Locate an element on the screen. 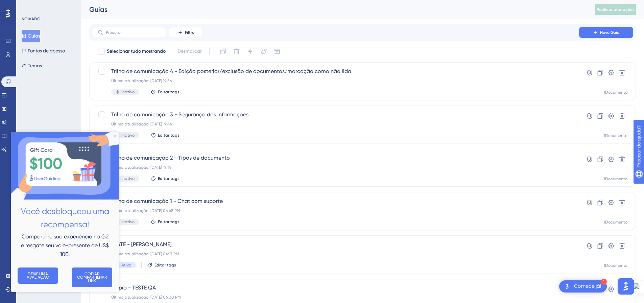 The image size is (644, 303). font: Você desbloqueou uma recompensa! is located at coordinates (55, 86).